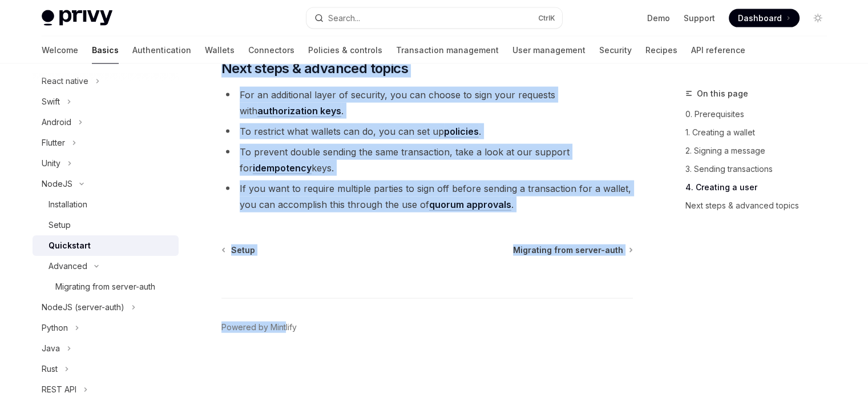  Describe the element at coordinates (53, 143) in the screenshot. I see `div: Flutter` at that location.